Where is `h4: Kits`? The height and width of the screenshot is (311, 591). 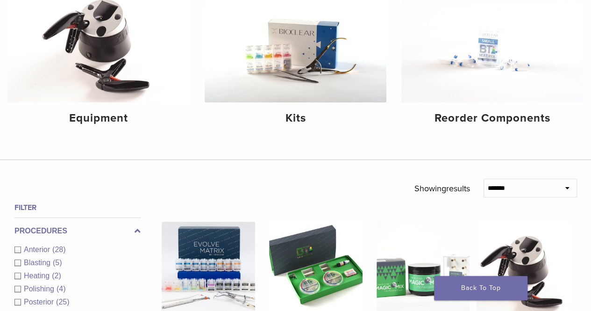 h4: Kits is located at coordinates (296, 118).